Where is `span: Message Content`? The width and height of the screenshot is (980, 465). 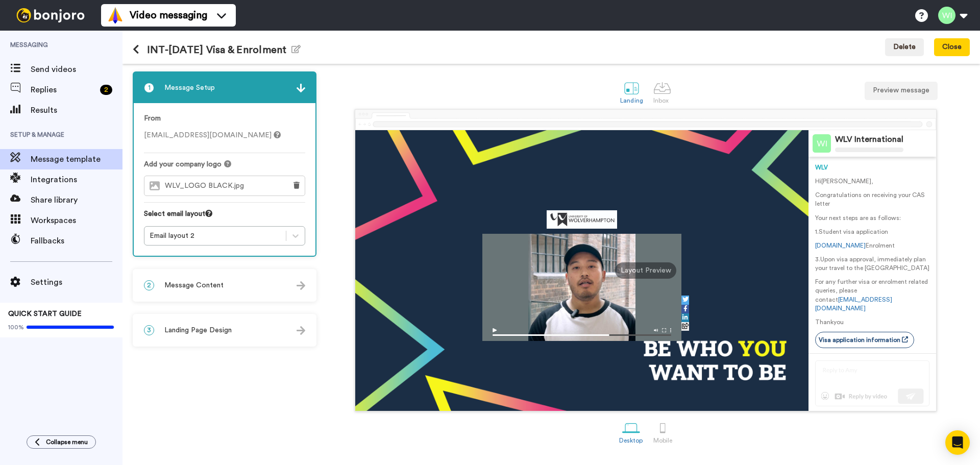
span: Message Content is located at coordinates (194, 285).